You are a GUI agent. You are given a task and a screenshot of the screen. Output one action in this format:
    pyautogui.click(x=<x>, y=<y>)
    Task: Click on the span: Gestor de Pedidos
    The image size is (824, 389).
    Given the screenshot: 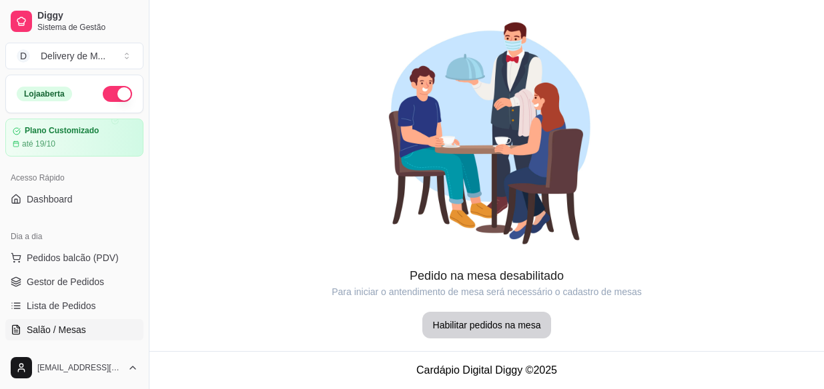 What is the action you would take?
    pyautogui.click(x=65, y=282)
    